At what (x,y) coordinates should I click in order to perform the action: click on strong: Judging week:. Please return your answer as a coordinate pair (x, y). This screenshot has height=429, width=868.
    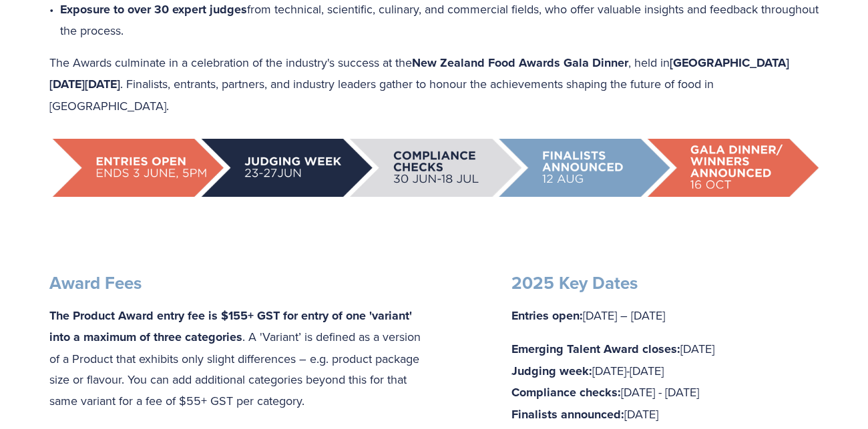
    Looking at the image, I should click on (552, 371).